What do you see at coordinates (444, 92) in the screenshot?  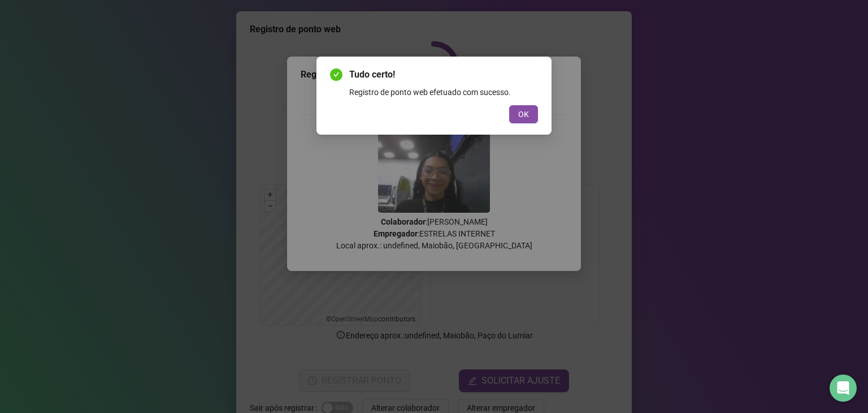 I see `div: Registro de ponto web efetuado com sucesso.` at bounding box center [444, 92].